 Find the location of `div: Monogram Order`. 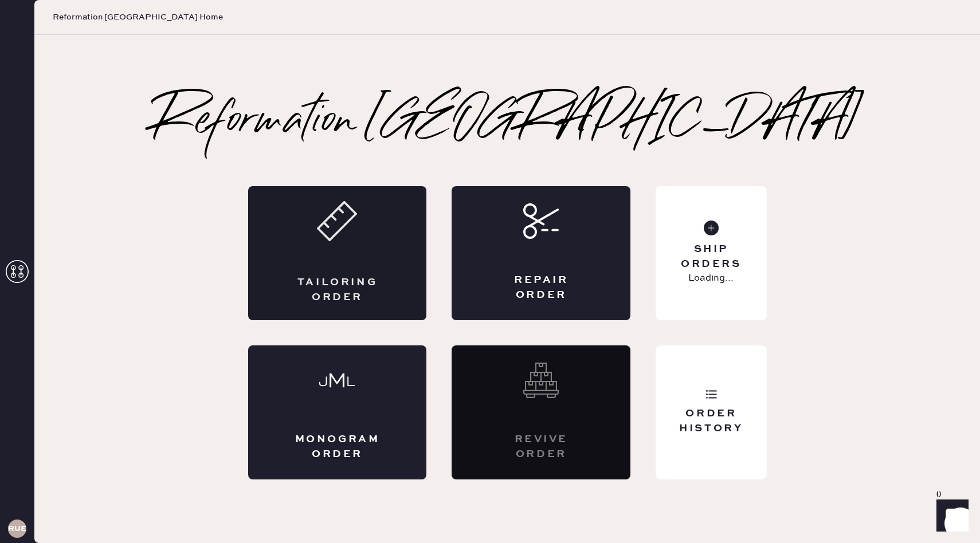

div: Monogram Order is located at coordinates (338, 447).